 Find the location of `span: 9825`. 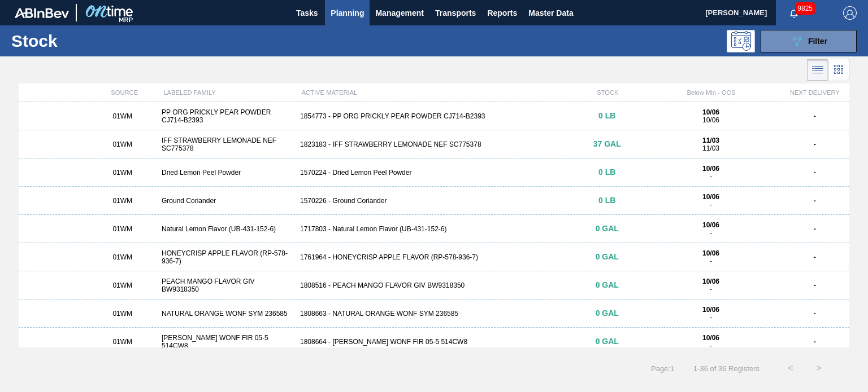

span: 9825 is located at coordinates (805, 8).